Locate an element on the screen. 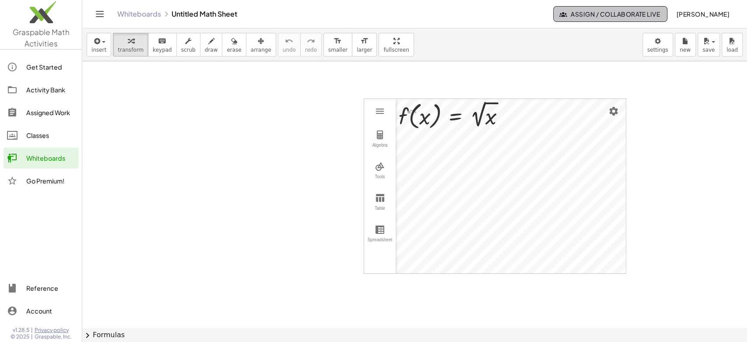 This screenshot has height=342, width=747. span: settings is located at coordinates (658, 50).